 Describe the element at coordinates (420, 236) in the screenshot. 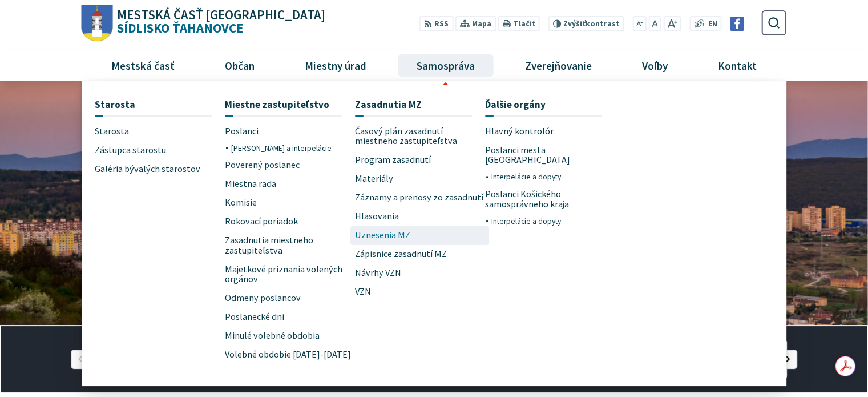

I see `a: Uznesenia MZ` at that location.